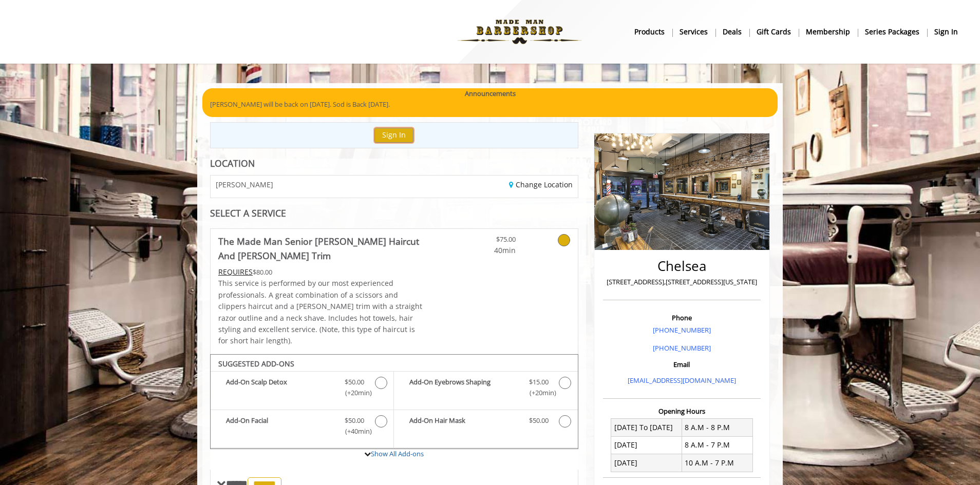  I want to click on b: Add-On Hair Mask, so click(464, 422).